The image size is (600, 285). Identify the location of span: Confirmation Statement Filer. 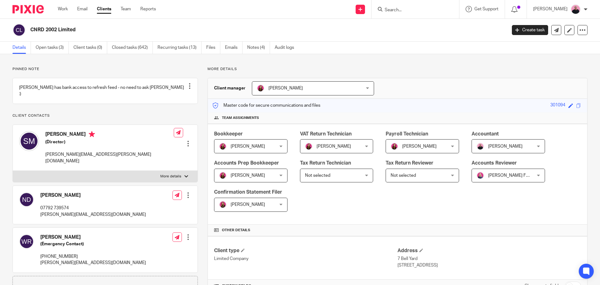
(248, 192).